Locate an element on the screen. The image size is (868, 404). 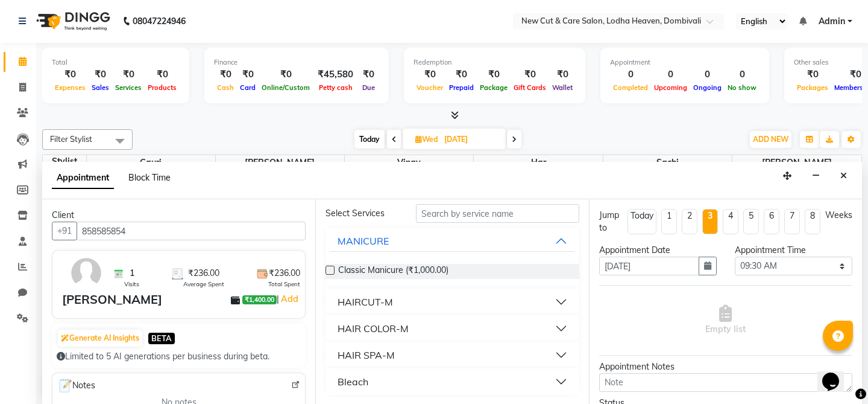
span: Filter Stylist is located at coordinates (71, 139).